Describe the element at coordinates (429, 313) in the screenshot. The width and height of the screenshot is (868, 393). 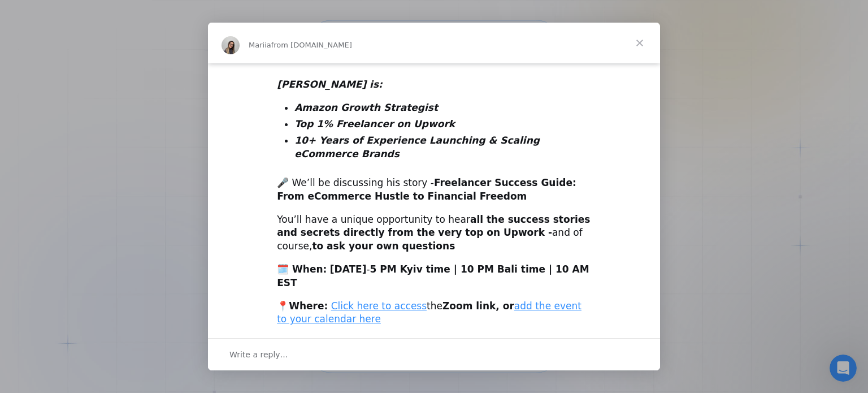
I see `a: add the event to your calendar here` at that location.